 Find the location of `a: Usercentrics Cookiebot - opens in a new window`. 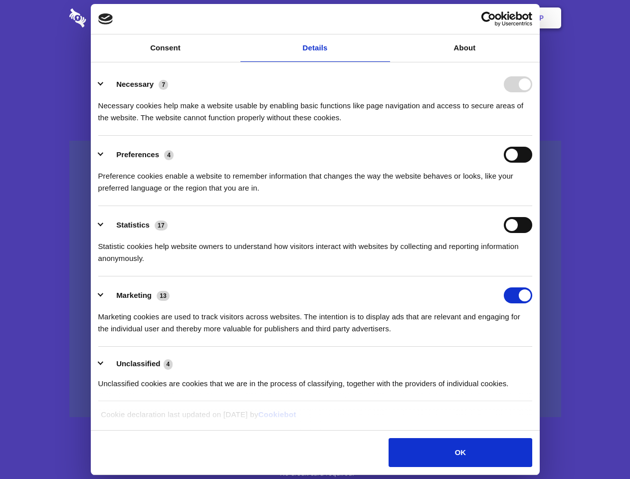

a: Usercentrics Cookiebot - opens in a new window is located at coordinates (489, 19).